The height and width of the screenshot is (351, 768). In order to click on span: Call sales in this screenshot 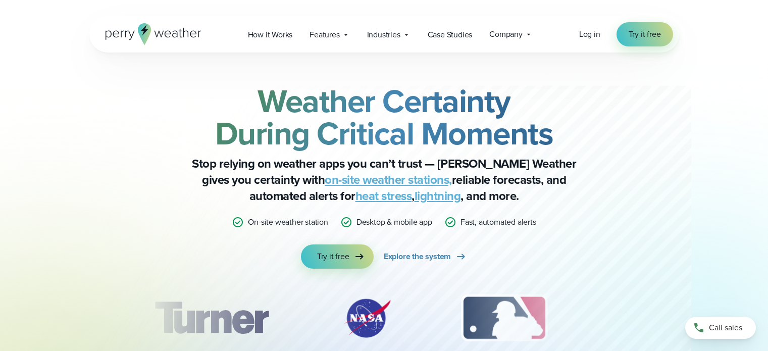, I will do `click(726, 328)`.